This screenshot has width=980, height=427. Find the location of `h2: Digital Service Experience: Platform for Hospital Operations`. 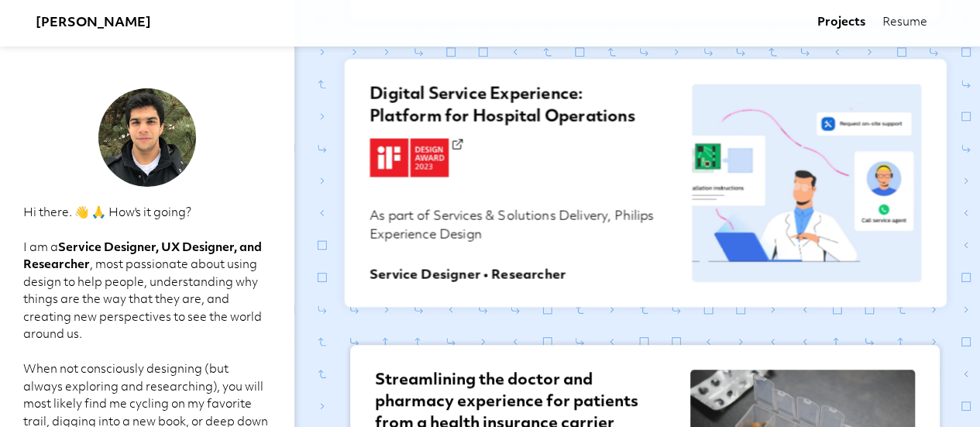

h2: Digital Service Experience: Platform for Hospital Operations is located at coordinates (520, 145).